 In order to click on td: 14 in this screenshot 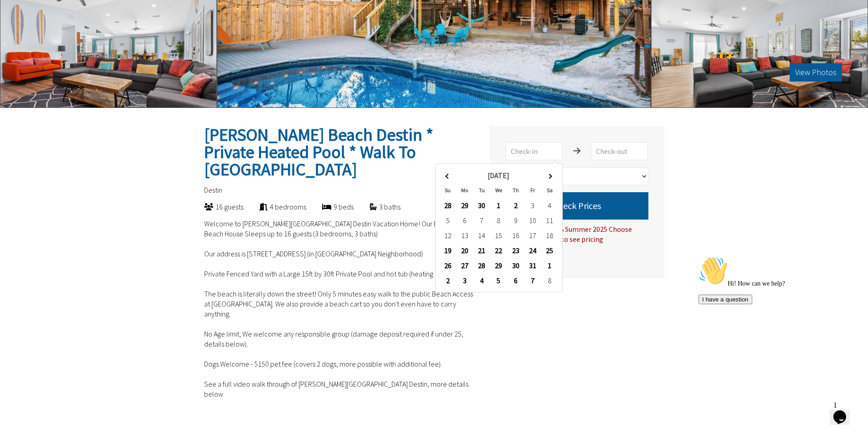, I will do `click(482, 235)`.